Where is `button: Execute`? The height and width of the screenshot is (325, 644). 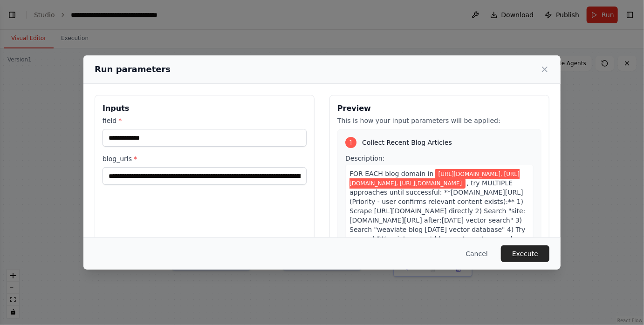 button: Execute is located at coordinates (525, 254).